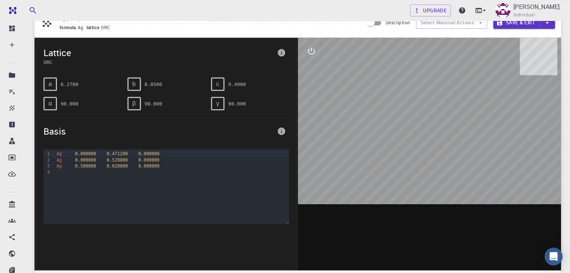 This screenshot has height=273, width=570. Describe the element at coordinates (503, 10) in the screenshot. I see `img: Ali Mohammed Flayyih` at that location.